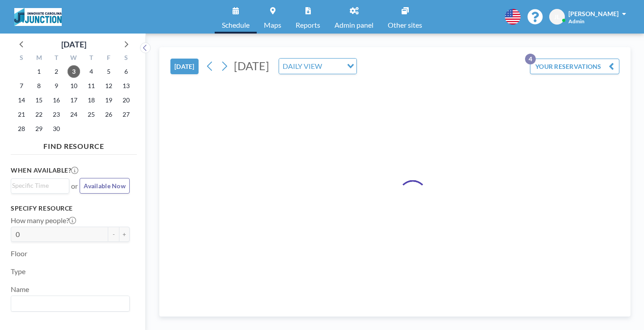 The height and width of the screenshot is (330, 644). Describe the element at coordinates (39, 86) in the screenshot. I see `span: Monday, September 8, 2025` at that location.